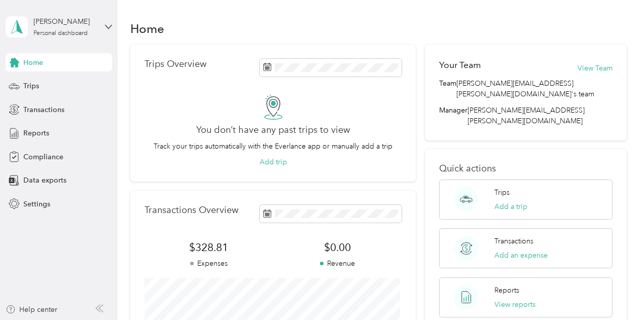  Describe the element at coordinates (506, 290) in the screenshot. I see `p: Reports` at that location.